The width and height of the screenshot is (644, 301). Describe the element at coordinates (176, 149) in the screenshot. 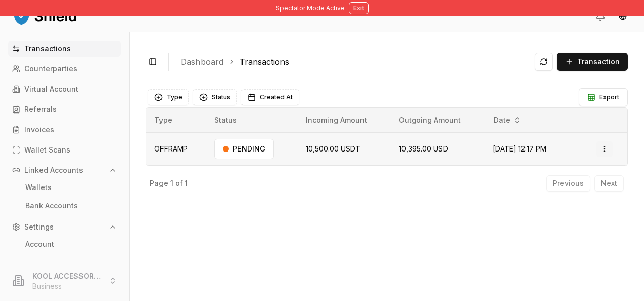

I see `td: OFFRAMP` at that location.